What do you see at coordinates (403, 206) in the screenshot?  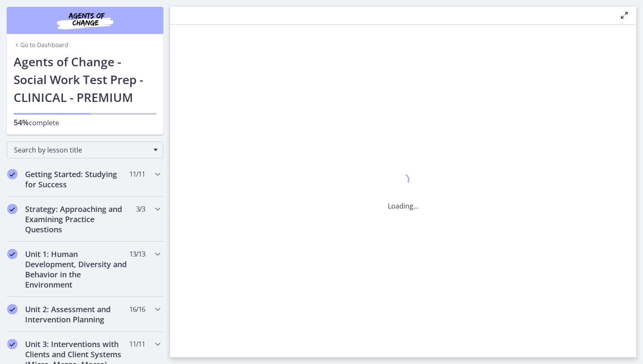 I see `p: Loading...` at bounding box center [403, 206].